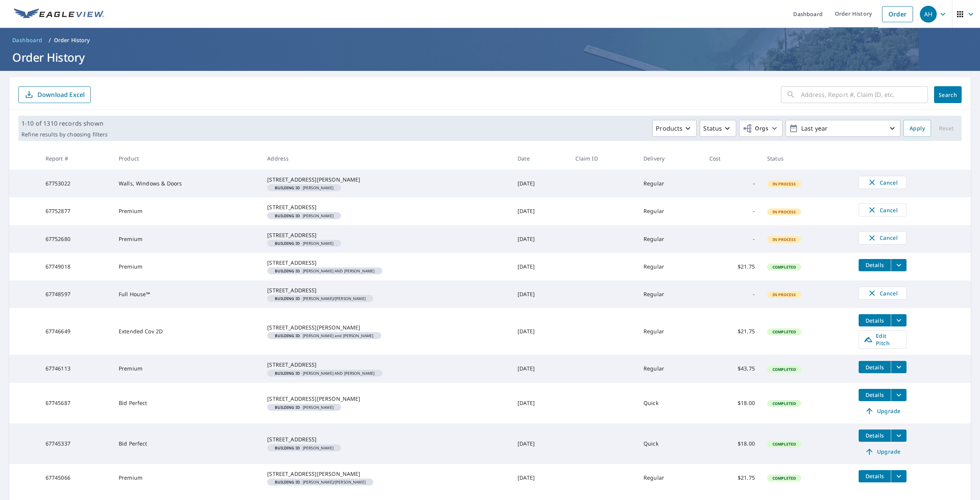  What do you see at coordinates (187, 294) in the screenshot?
I see `td: Full House™` at bounding box center [187, 294].